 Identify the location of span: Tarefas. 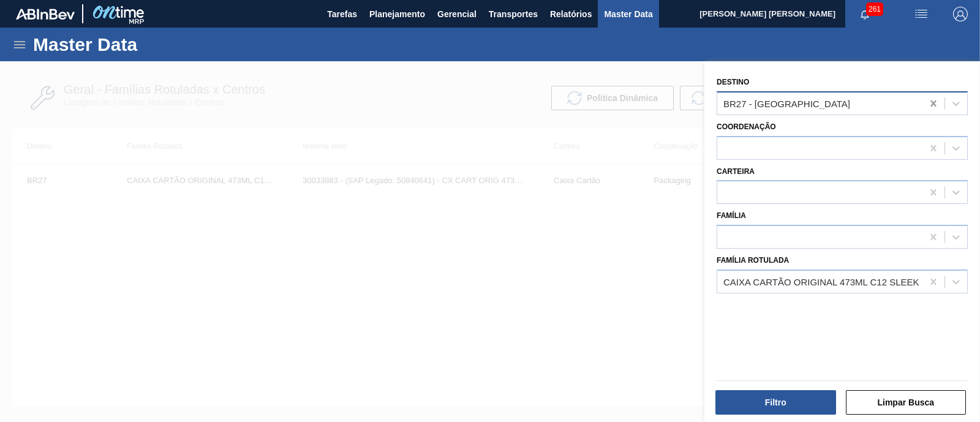
(342, 14).